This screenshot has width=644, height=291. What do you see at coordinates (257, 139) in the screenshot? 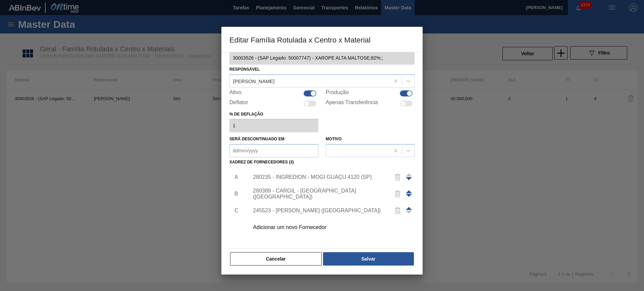
I see `label: Será descontinuado em` at bounding box center [257, 139].